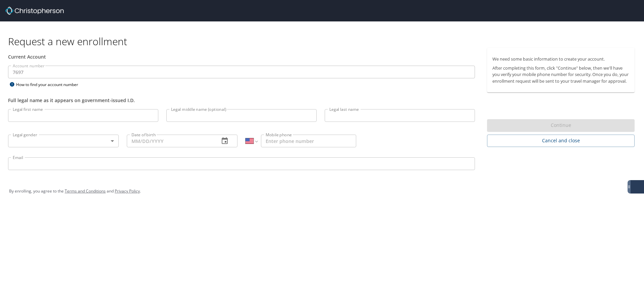 The height and width of the screenshot is (305, 644). I want to click on div: By enrolling, you agree to the and ., so click(322, 191).